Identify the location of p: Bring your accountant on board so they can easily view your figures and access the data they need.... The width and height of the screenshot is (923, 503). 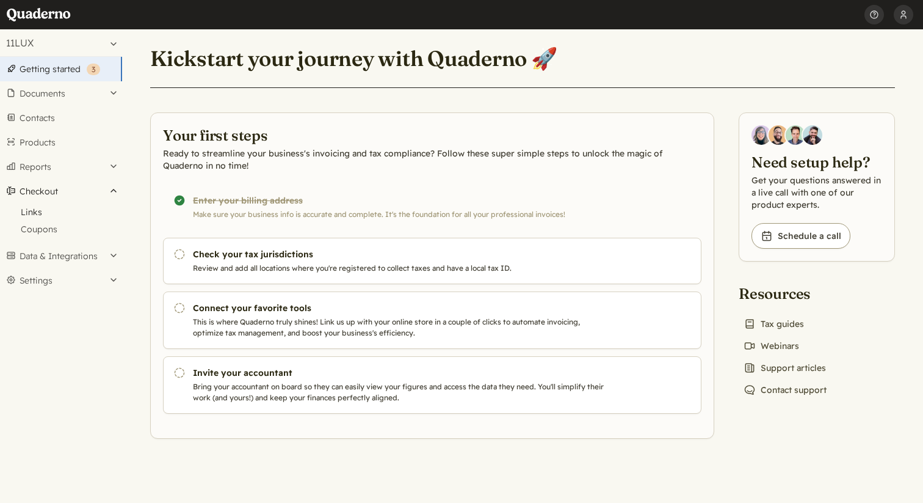
(401, 392).